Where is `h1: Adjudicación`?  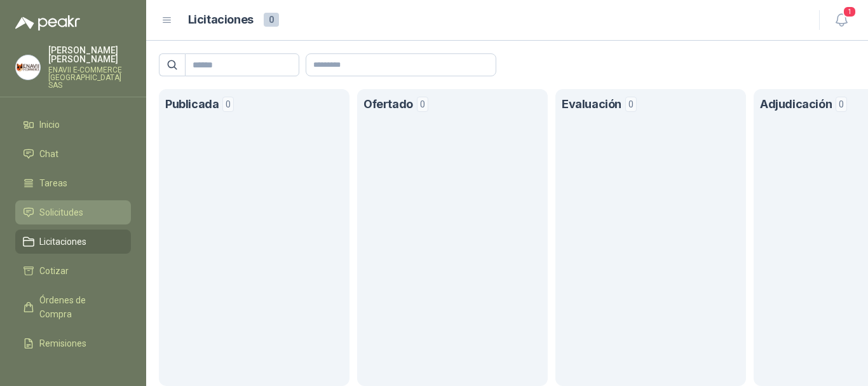
h1: Adjudicación is located at coordinates (796, 104).